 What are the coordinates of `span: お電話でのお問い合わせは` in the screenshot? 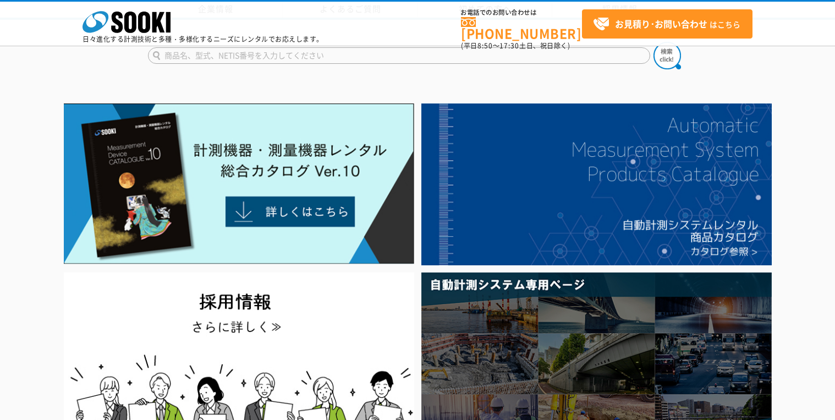 It's located at (522, 13).